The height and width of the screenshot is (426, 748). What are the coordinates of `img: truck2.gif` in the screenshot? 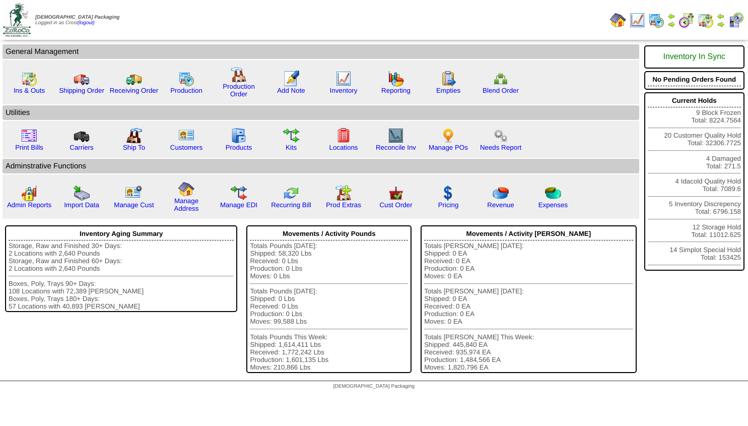 It's located at (134, 79).